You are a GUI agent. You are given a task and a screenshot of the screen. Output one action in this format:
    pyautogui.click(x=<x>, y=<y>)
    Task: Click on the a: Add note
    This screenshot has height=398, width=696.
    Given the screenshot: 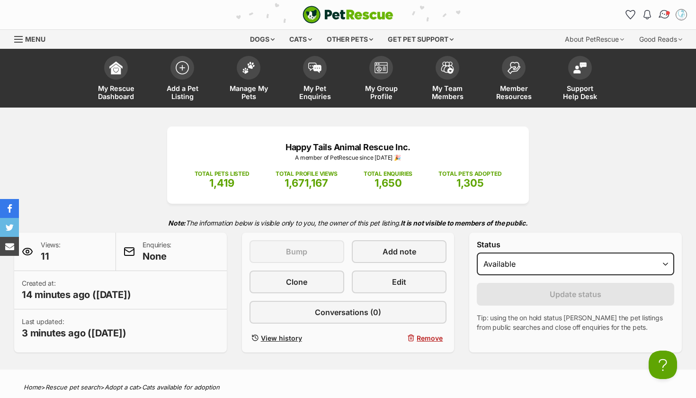 What is the action you would take?
    pyautogui.click(x=399, y=251)
    